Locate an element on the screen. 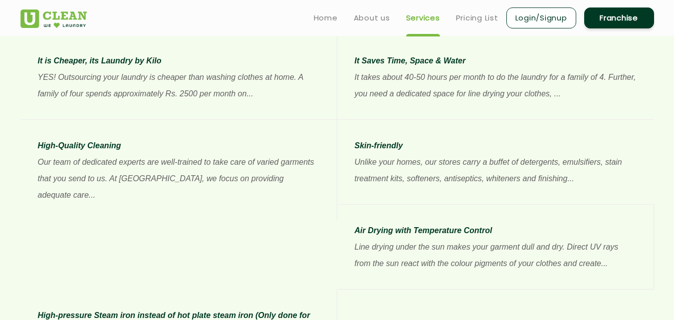 This screenshot has height=320, width=674. a: Login/Signup is located at coordinates (542, 18).